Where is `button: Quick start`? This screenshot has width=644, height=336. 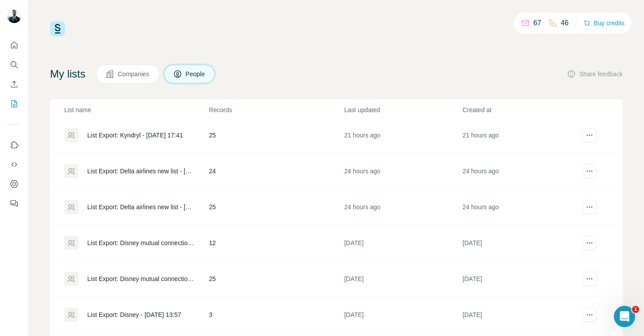
button: Quick start is located at coordinates (14, 45).